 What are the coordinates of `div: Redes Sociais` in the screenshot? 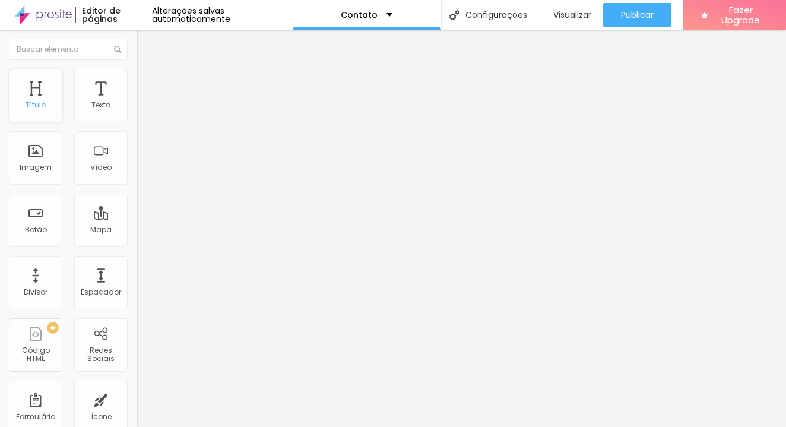 It's located at (100, 354).